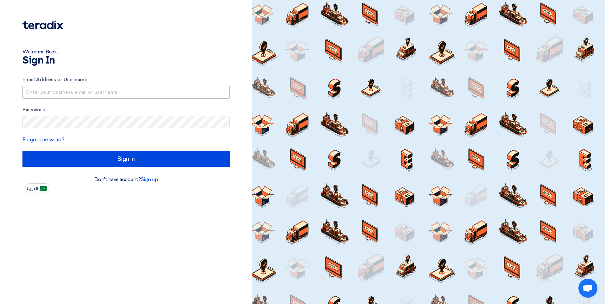  I want to click on img: Teradix logo, so click(43, 25).